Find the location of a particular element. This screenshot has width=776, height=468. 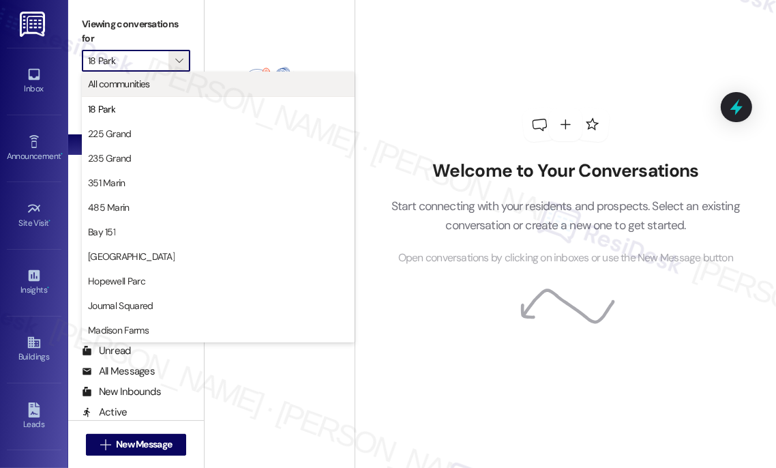

label: Viewing conversations for is located at coordinates (136, 31).